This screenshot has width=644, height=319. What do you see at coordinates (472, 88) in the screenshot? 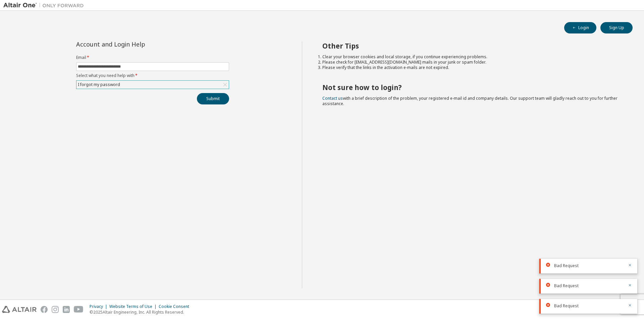
I see `h2: Not sure how to login?` at bounding box center [472, 88].